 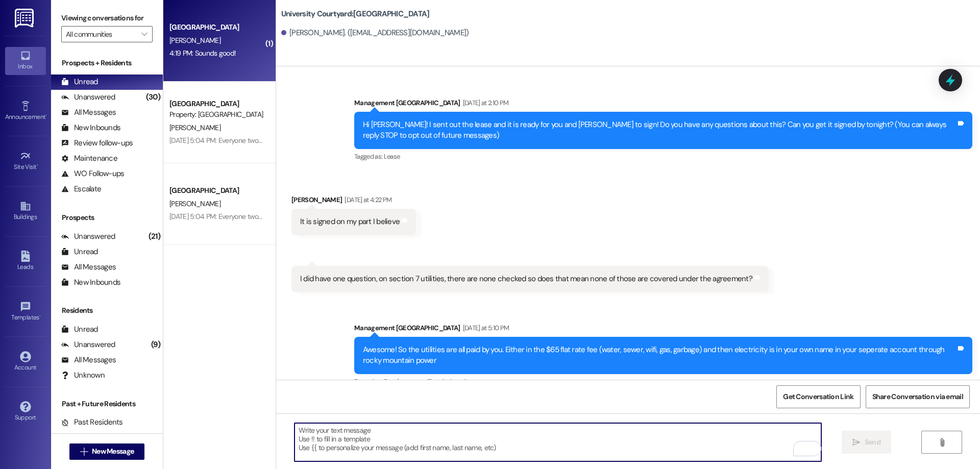 What do you see at coordinates (107, 217) in the screenshot?
I see `div: Prospects` at bounding box center [107, 217].